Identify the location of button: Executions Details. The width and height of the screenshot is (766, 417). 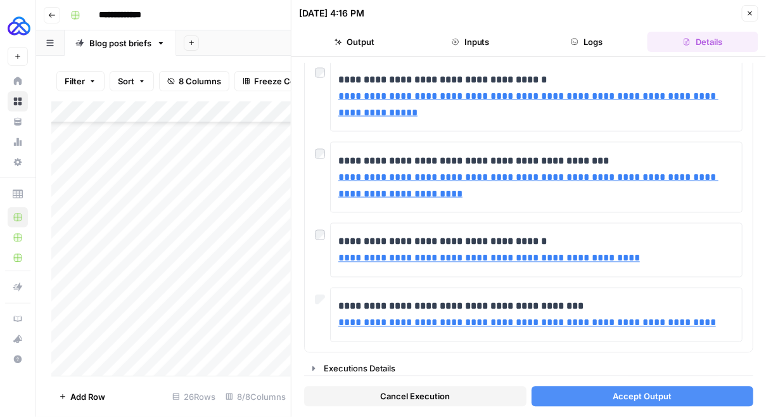
(528, 369).